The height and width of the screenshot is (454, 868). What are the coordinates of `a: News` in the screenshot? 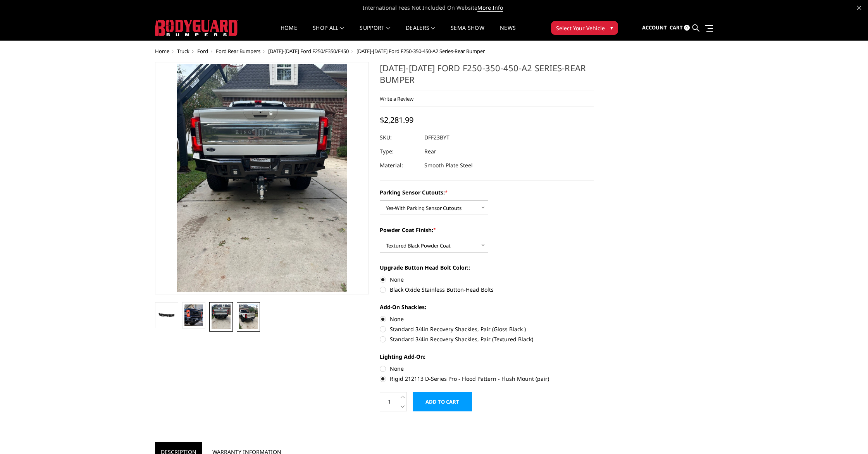 It's located at (508, 32).